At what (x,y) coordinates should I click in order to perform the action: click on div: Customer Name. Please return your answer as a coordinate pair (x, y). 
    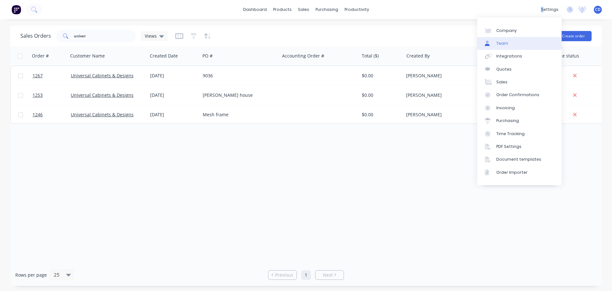
    Looking at the image, I should click on (87, 56).